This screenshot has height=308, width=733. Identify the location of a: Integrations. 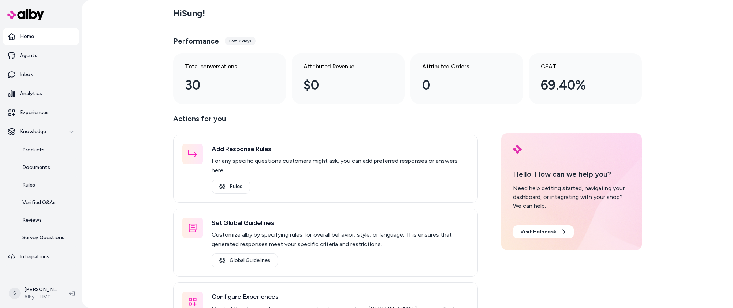
(41, 257).